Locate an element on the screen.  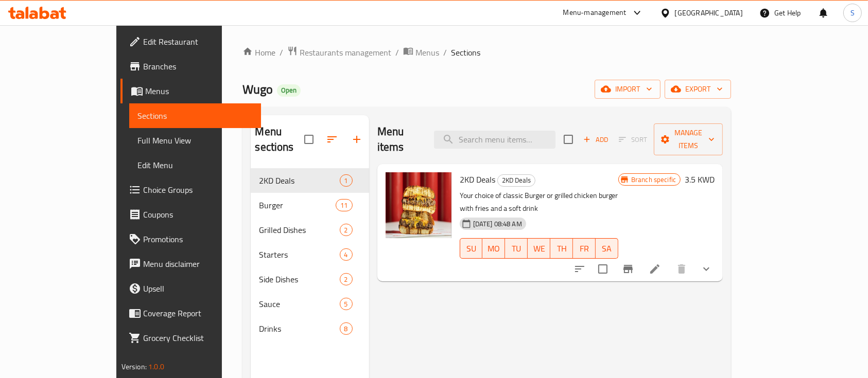
span: Select all sections is located at coordinates (309, 139).